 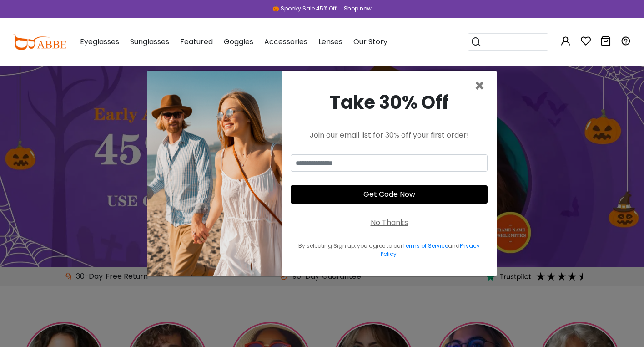 What do you see at coordinates (389, 194) in the screenshot?
I see `button: Get Code Now` at bounding box center [389, 194].